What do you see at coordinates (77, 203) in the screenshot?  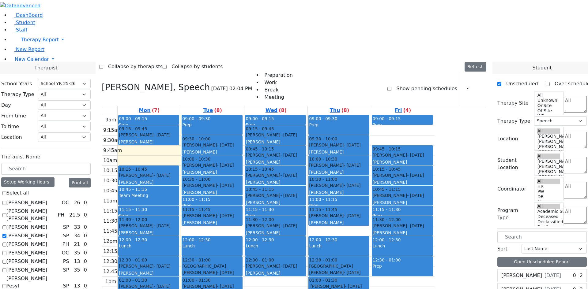 I see `div: 26` at bounding box center [77, 203].